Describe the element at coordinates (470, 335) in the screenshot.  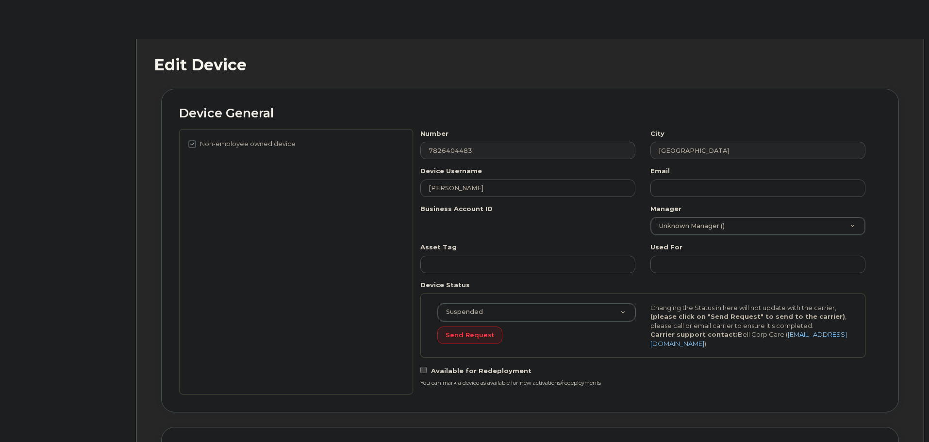
I see `button: Send Request` at that location.